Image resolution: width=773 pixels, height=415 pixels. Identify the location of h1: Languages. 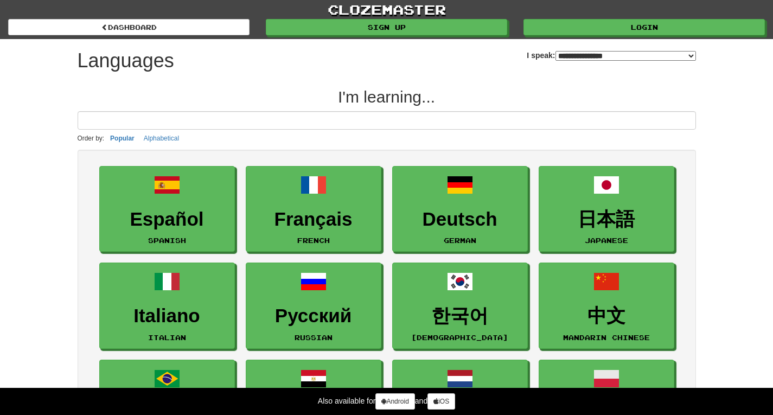
(126, 61).